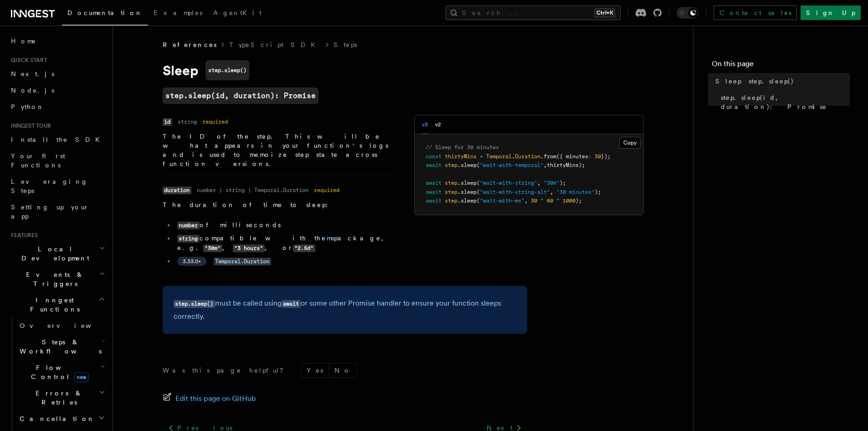 The height and width of the screenshot is (431, 868). I want to click on span: Features, so click(23, 235).